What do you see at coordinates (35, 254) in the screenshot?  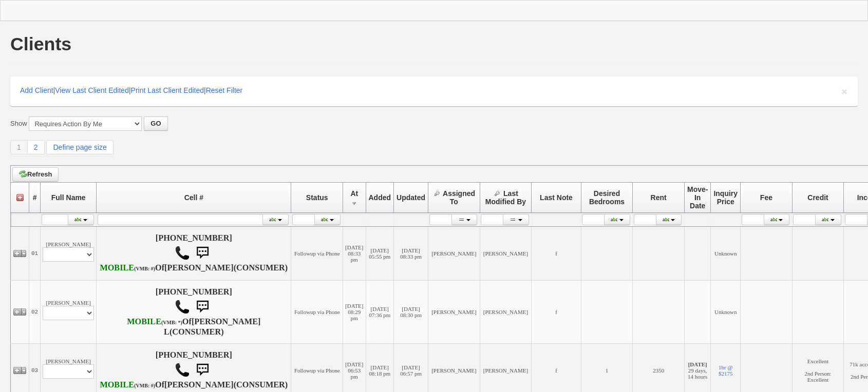 I see `td: 01` at bounding box center [35, 254].